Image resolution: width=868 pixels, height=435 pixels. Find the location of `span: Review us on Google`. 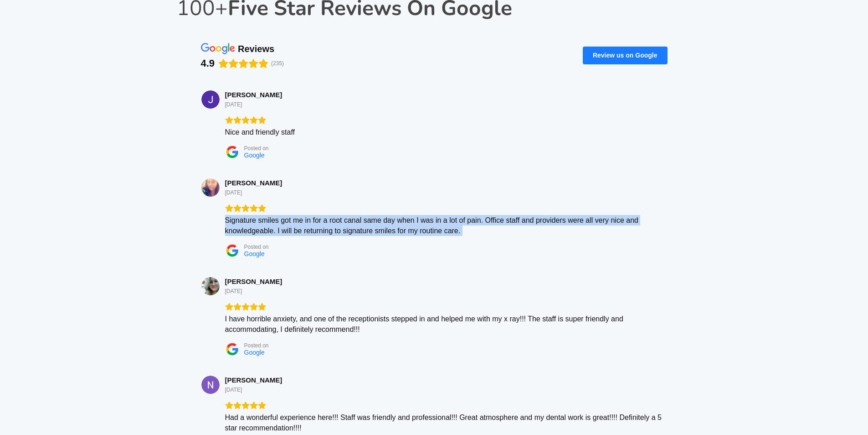

span: Review us on Google is located at coordinates (626, 55).